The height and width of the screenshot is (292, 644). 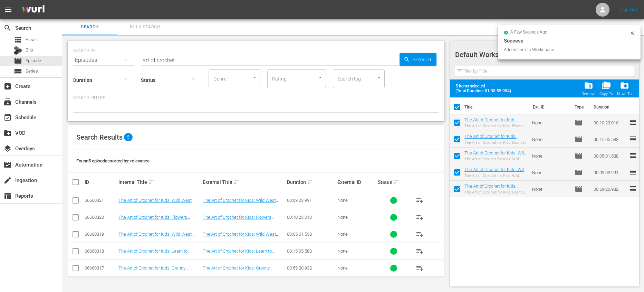 What do you see at coordinates (610, 172) in the screenshot?
I see `td: 00:09:03.991` at bounding box center [610, 172].